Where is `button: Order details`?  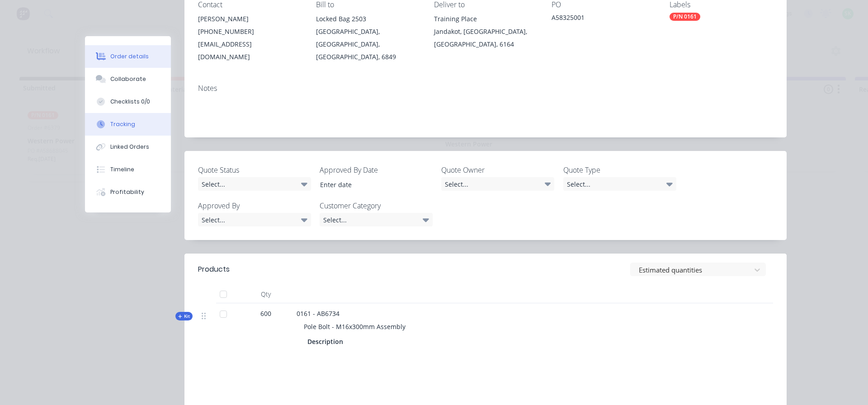
button: Order details is located at coordinates (128, 56).